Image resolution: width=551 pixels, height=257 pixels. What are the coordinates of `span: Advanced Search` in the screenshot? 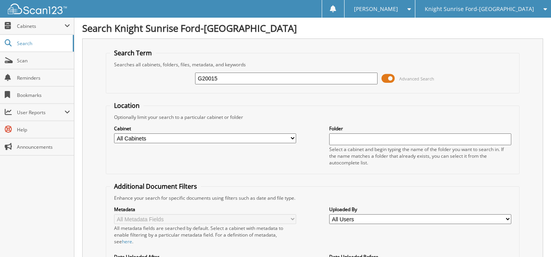 It's located at (416, 79).